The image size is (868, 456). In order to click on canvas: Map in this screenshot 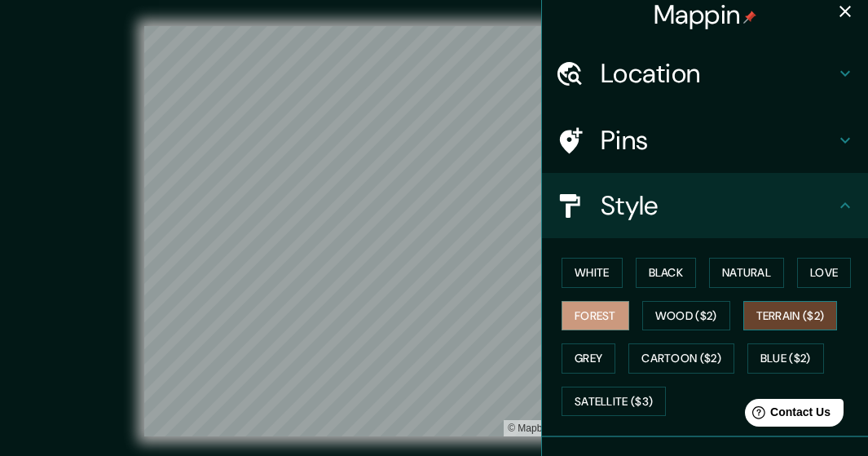, I will do `click(434, 231)`.